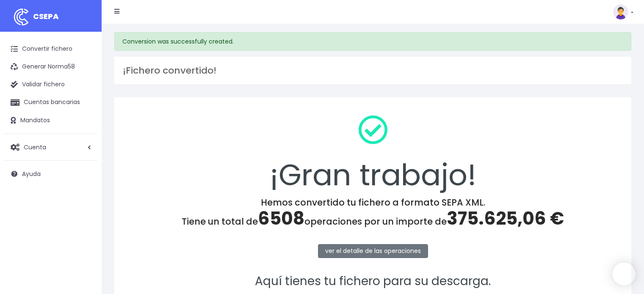  What do you see at coordinates (373, 251) in the screenshot?
I see `a: ver el detalle de las operaciones` at bounding box center [373, 251].